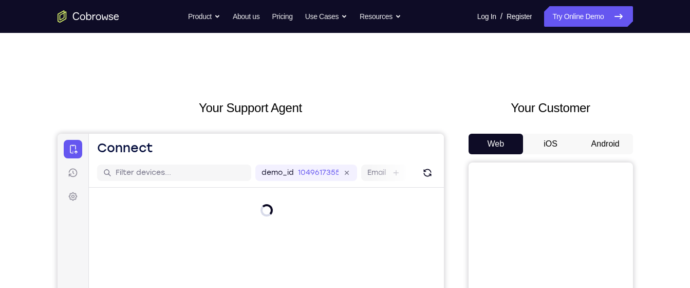 The width and height of the screenshot is (690, 288). Describe the element at coordinates (319, 39) in the screenshot. I see `label: Email` at that location.